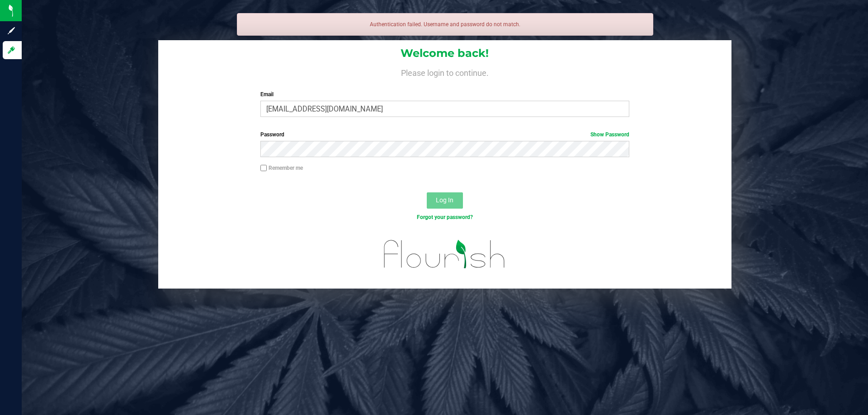 The width and height of the screenshot is (868, 415). Describe the element at coordinates (445, 201) in the screenshot. I see `button: Log In` at that location.